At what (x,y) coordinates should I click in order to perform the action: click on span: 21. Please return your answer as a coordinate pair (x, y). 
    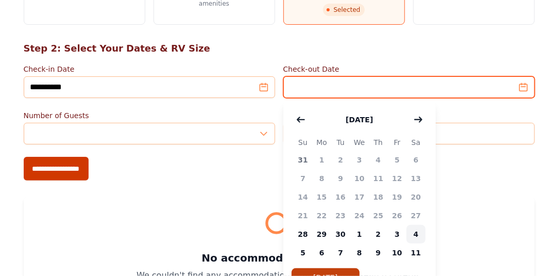
    Looking at the image, I should click on (303, 215).